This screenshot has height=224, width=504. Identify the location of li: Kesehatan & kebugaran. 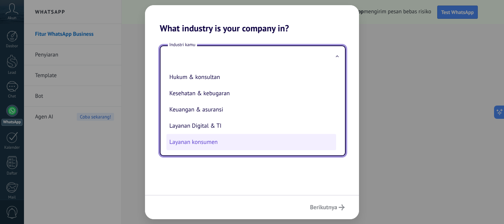
(251, 93).